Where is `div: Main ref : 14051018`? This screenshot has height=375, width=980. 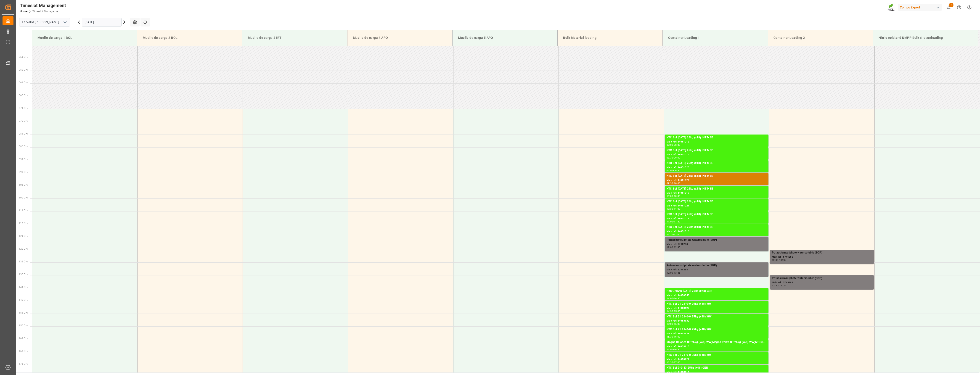 div: Main ref : 14051018 is located at coordinates (717, 142).